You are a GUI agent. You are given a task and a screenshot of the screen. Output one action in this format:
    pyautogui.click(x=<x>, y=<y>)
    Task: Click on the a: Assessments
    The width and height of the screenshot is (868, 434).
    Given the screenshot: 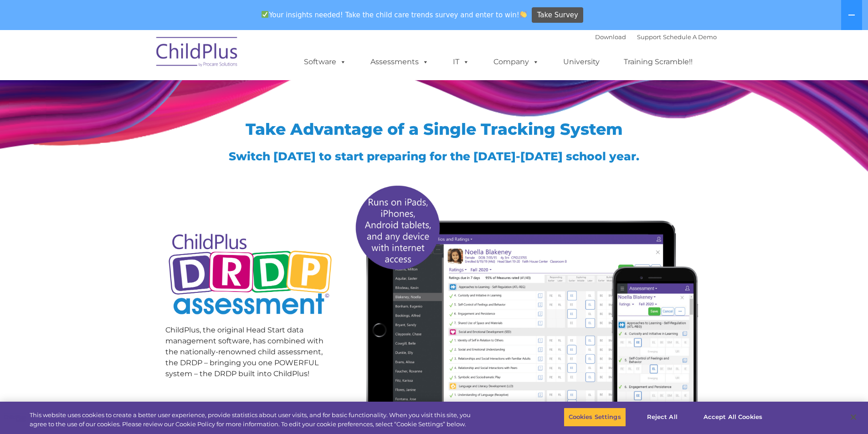 What is the action you would take?
    pyautogui.click(x=399, y=62)
    